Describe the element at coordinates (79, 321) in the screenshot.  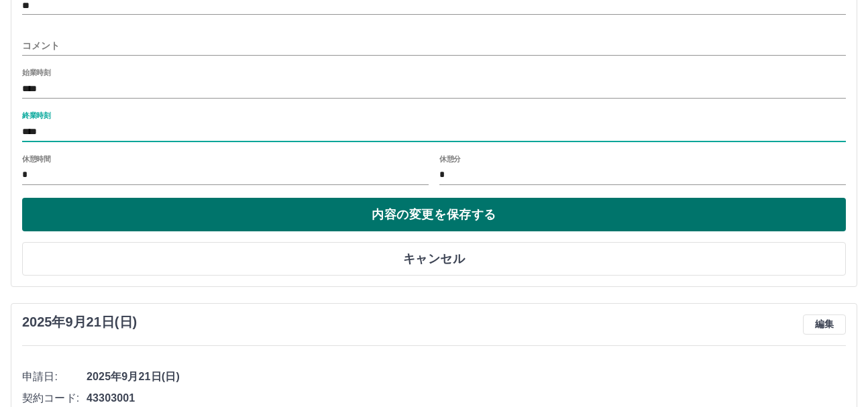
I see `h3: 2025年9月21日(日)` at that location.